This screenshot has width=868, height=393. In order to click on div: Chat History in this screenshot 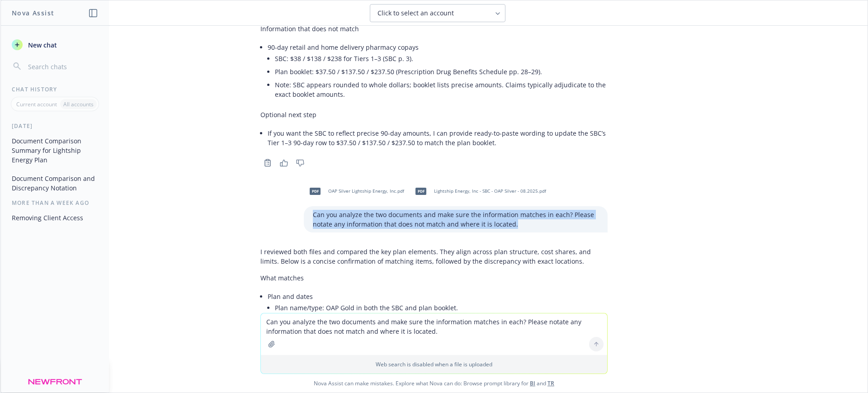, I will do `click(55, 89)`.